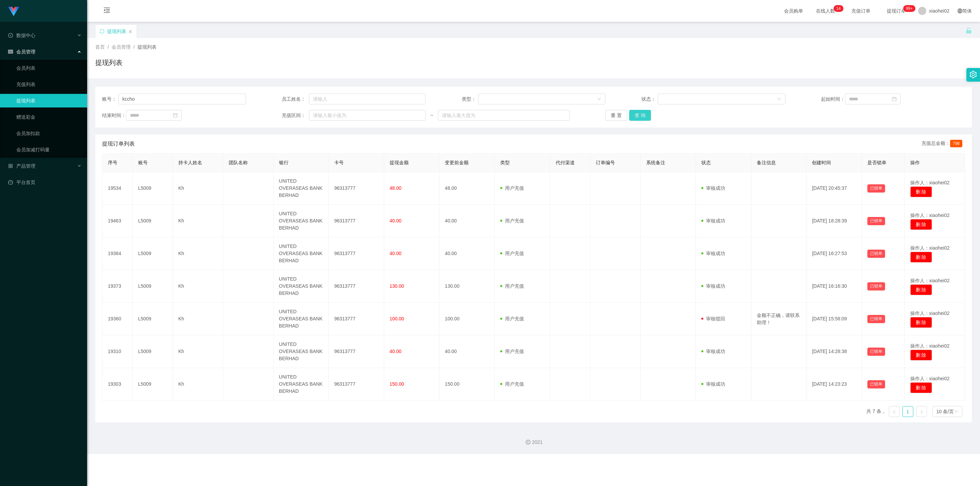  What do you see at coordinates (49, 134) in the screenshot?
I see `a: 会员加扣款` at bounding box center [49, 134].